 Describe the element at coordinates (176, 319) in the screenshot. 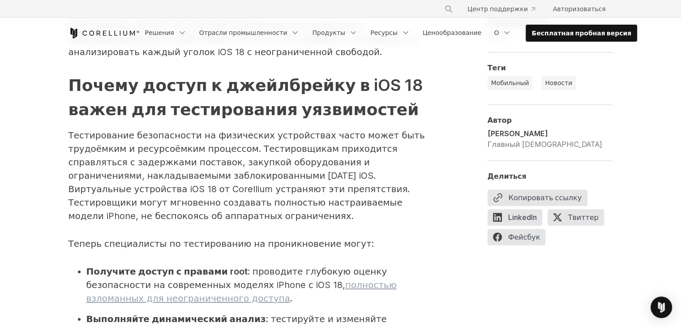

I see `font: Выполняйте динамический анализ` at that location.